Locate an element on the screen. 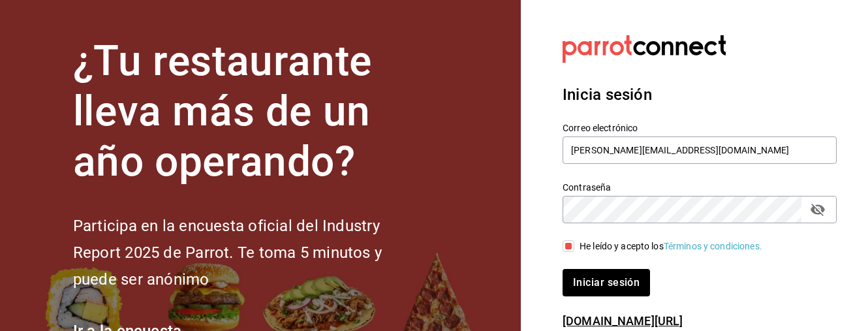 The image size is (868, 331). h3: Inicia sesión is located at coordinates (699, 94).